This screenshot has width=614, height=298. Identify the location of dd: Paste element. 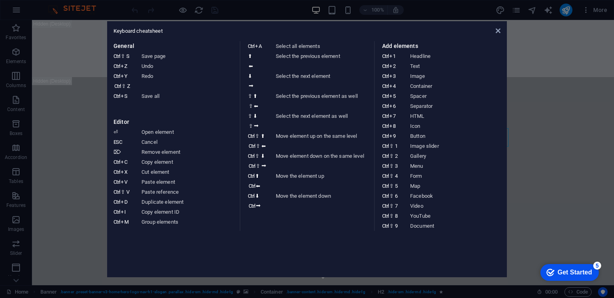
(189, 182).